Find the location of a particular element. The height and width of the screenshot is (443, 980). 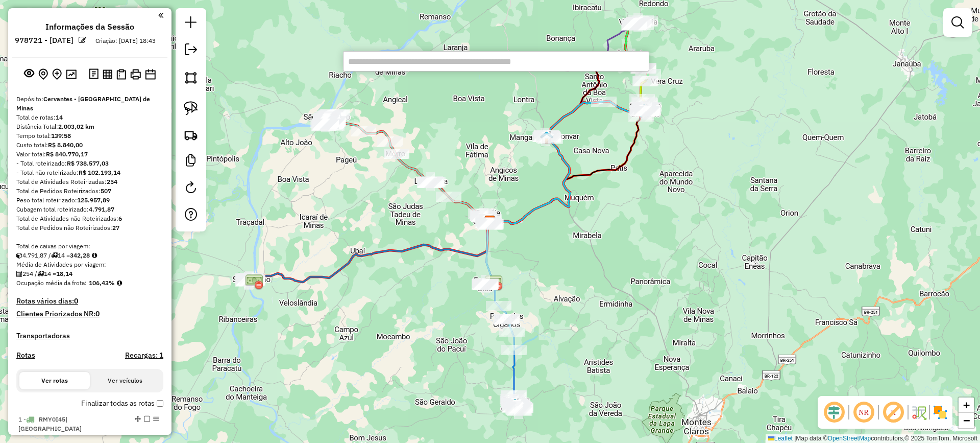

img: Exibir/Ocultar setores is located at coordinates (940, 412).